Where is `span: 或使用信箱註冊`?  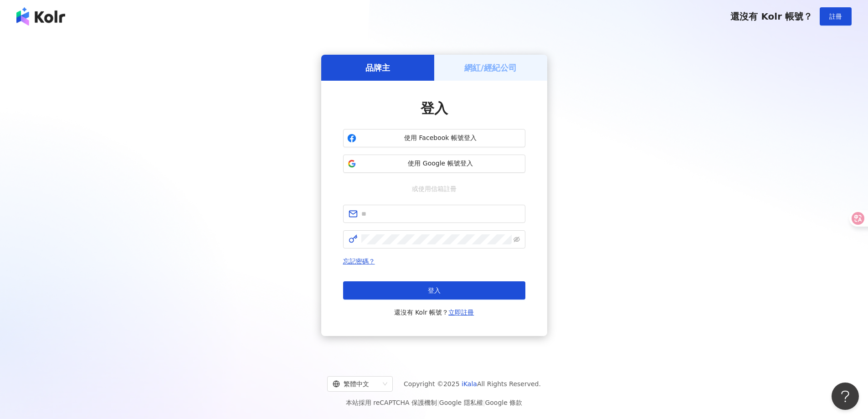 span: 或使用信箱註冊 is located at coordinates (434, 189).